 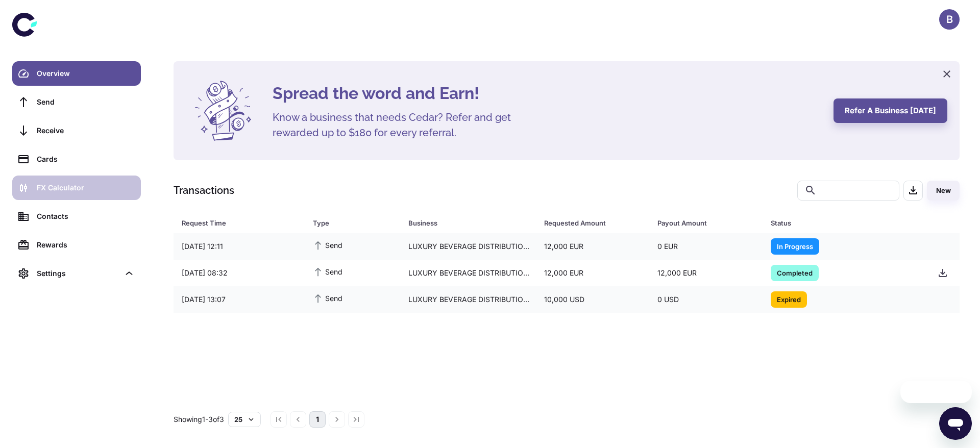 I want to click on span: Type, so click(x=354, y=223).